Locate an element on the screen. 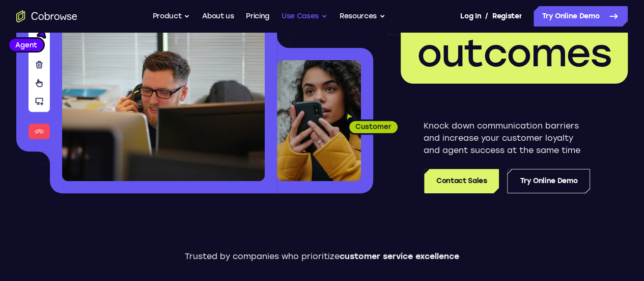 This screenshot has width=644, height=281. img: A customer holding their phone is located at coordinates (319, 120).